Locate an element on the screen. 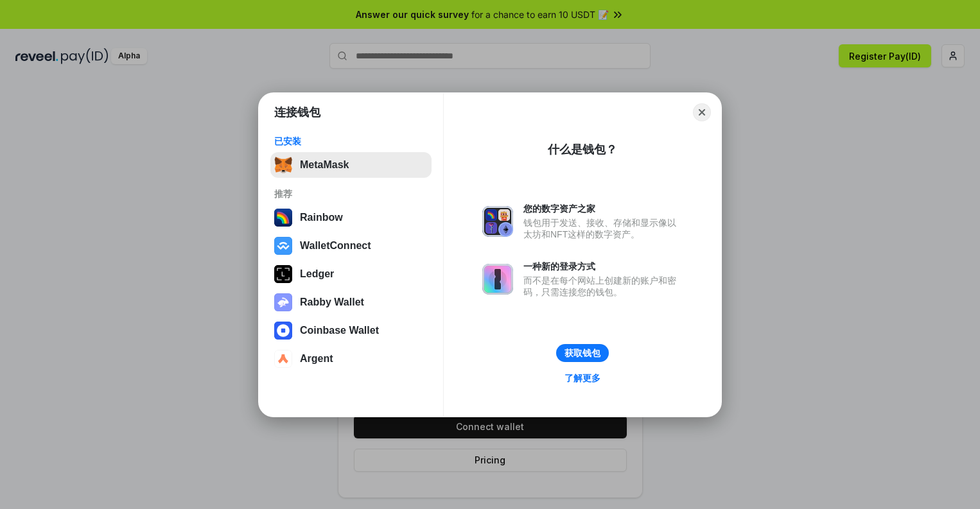 Image resolution: width=980 pixels, height=509 pixels. button: WalletConnect is located at coordinates (350, 246).